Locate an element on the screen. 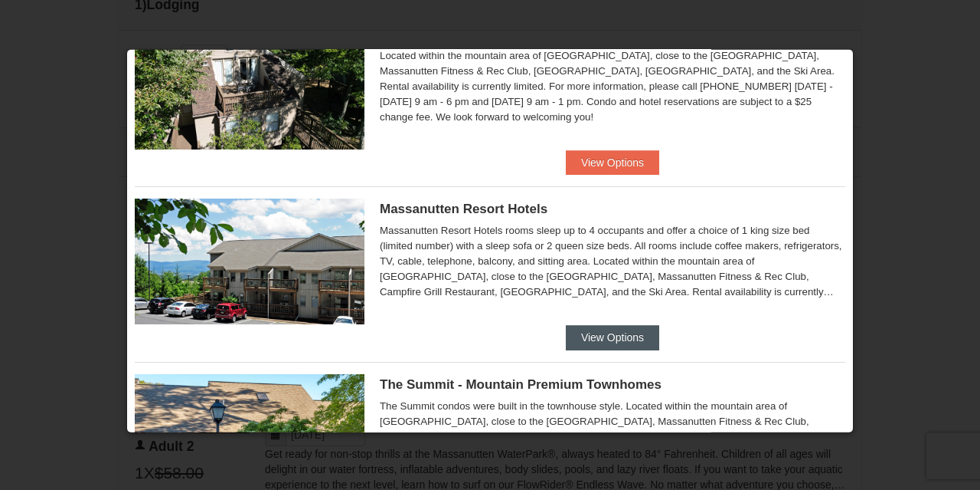 Image resolution: width=980 pixels, height=490 pixels. img: 19219026-1-e3b4ac8e.jpg is located at coordinates (249, 261).